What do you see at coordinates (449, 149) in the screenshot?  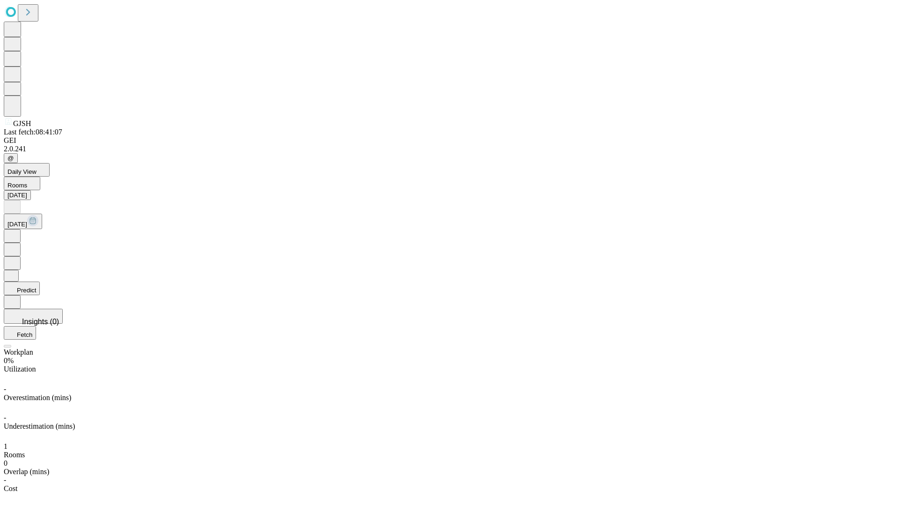 I see `div: 2.0.241` at bounding box center [449, 149].